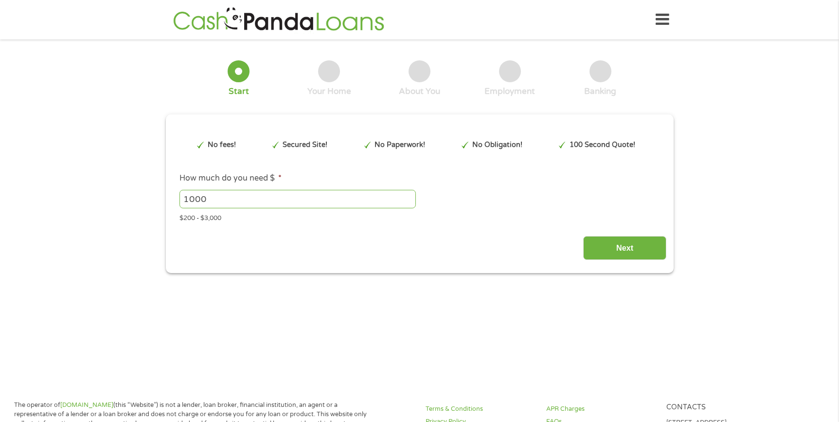  What do you see at coordinates (497, 145) in the screenshot?
I see `p: No Obligation!` at bounding box center [497, 145].